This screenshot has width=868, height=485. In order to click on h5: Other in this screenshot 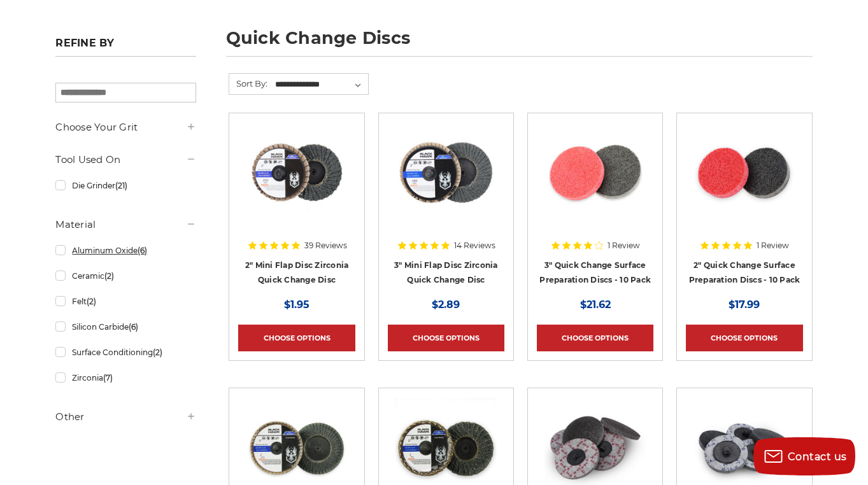, I will do `click(126, 417)`.